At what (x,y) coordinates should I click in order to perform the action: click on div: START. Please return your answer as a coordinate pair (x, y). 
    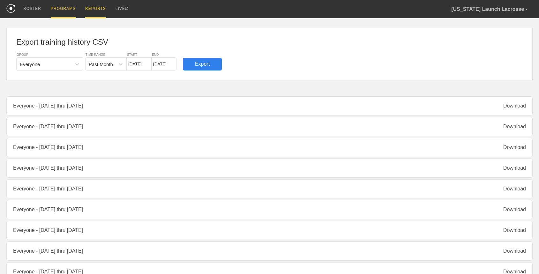
    Looking at the image, I should click on (139, 55).